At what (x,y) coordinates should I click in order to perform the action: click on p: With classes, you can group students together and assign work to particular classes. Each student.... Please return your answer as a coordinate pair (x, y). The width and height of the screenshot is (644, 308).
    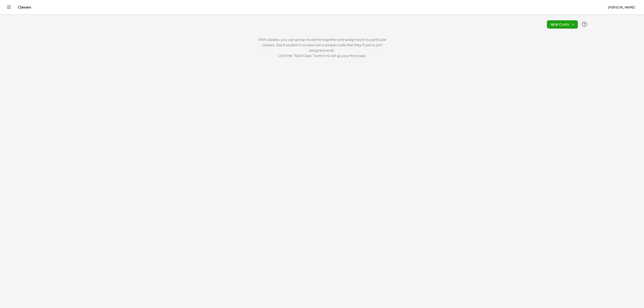
    Looking at the image, I should click on (322, 45).